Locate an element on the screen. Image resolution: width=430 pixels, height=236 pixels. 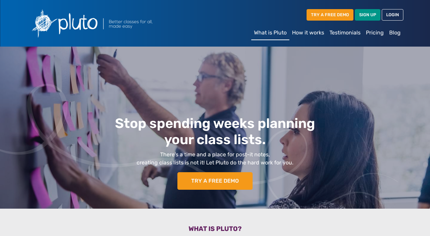
a: What is Pluto is located at coordinates (270, 33).